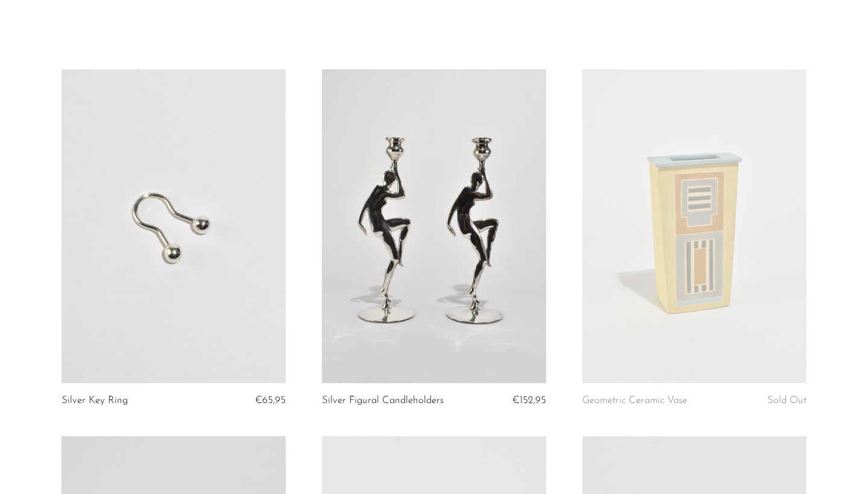 The image size is (868, 494). I want to click on span: €152,95, so click(529, 400).